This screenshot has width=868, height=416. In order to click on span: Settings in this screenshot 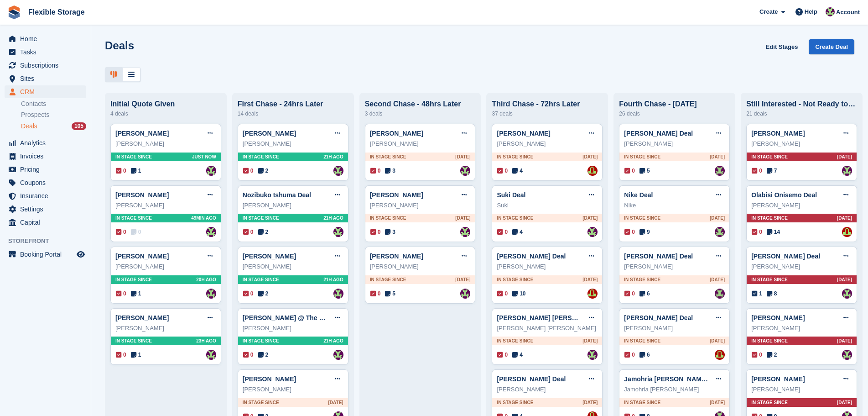, I will do `click(47, 209)`.